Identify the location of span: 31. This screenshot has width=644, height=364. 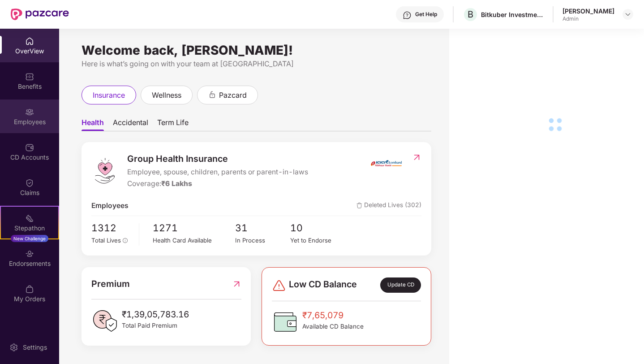
(263, 227).